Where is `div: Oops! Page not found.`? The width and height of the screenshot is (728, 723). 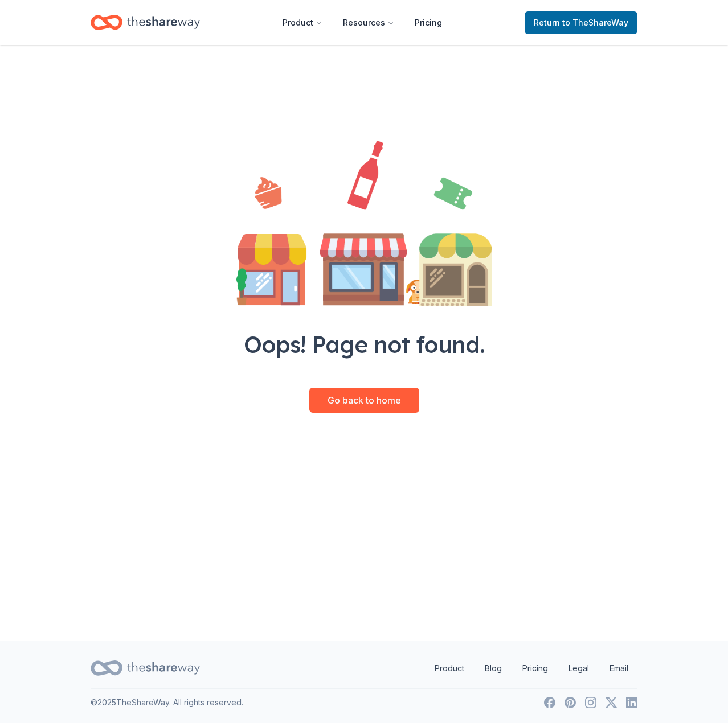
div: Oops! Page not found. is located at coordinates (364, 345).